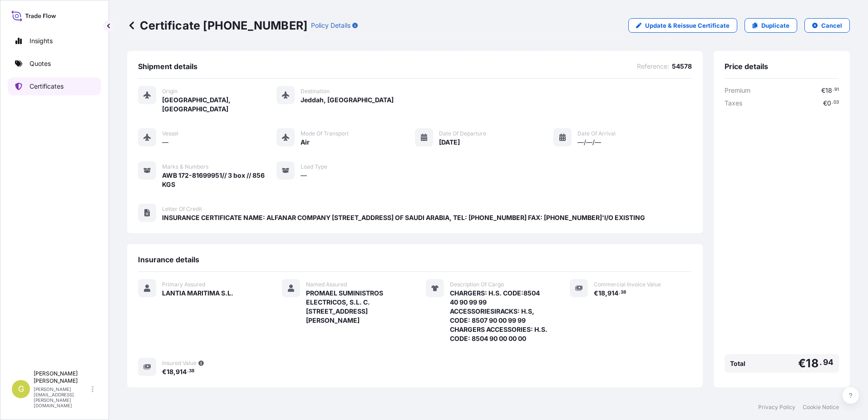 This screenshot has width=868, height=420. Describe the element at coordinates (832, 25) in the screenshot. I see `p: Cancel` at that location.